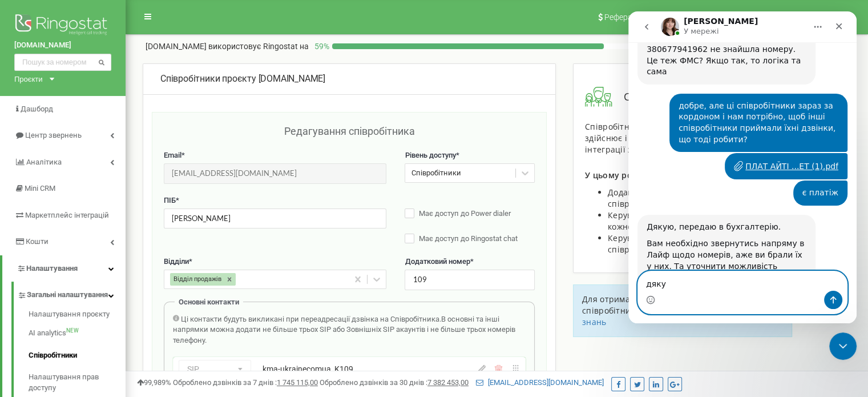 The height and width of the screenshot is (397, 868). I want to click on span: Аналiтика, so click(44, 162).